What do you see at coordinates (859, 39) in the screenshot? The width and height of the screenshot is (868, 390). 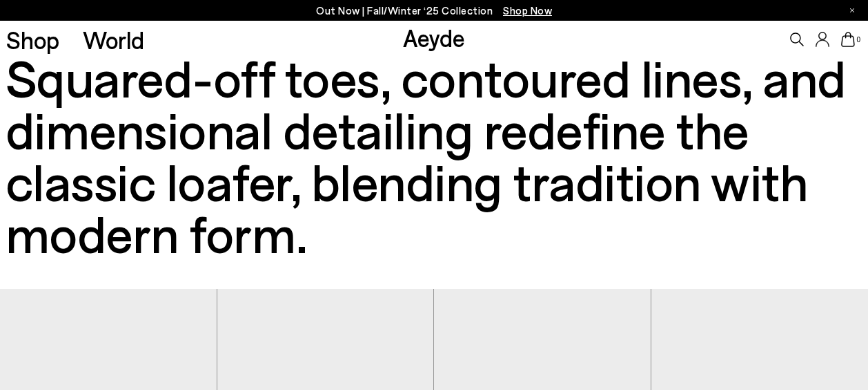 I see `span: 0` at bounding box center [859, 39].